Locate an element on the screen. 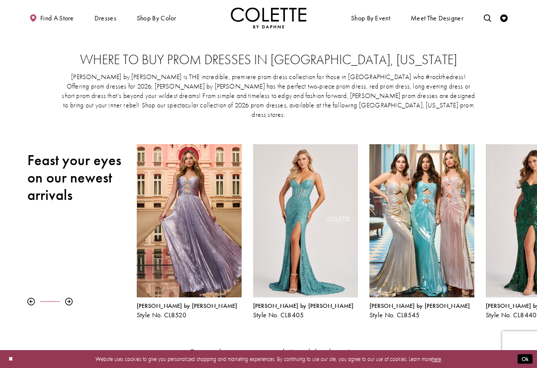  em: Own who you are and #rockthedress! is located at coordinates (268, 353).